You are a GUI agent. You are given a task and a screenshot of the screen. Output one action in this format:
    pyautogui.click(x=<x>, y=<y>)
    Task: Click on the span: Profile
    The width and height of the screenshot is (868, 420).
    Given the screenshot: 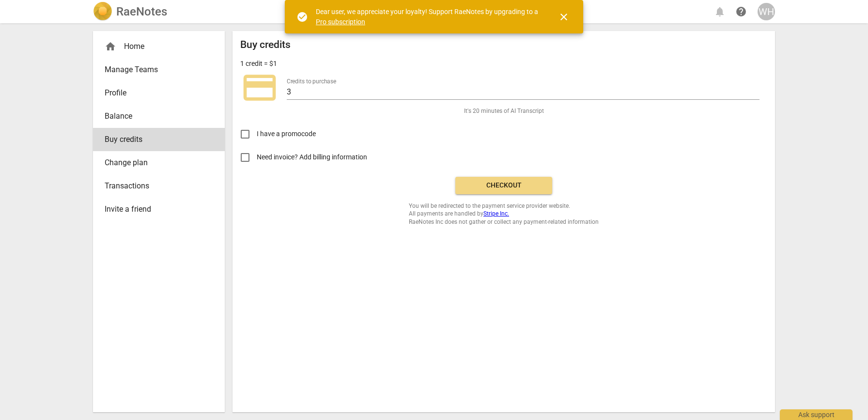 What is the action you would take?
    pyautogui.click(x=155, y=93)
    